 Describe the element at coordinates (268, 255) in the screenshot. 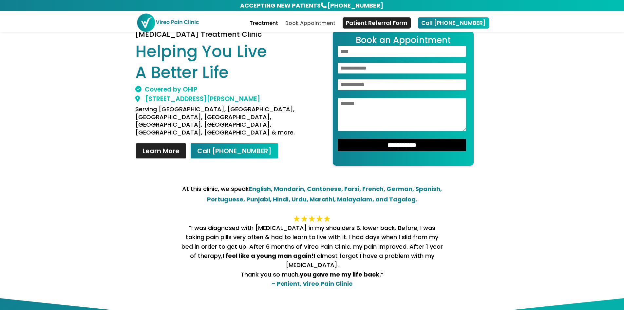

I see `strong: I feel like a young man again!` at that location.